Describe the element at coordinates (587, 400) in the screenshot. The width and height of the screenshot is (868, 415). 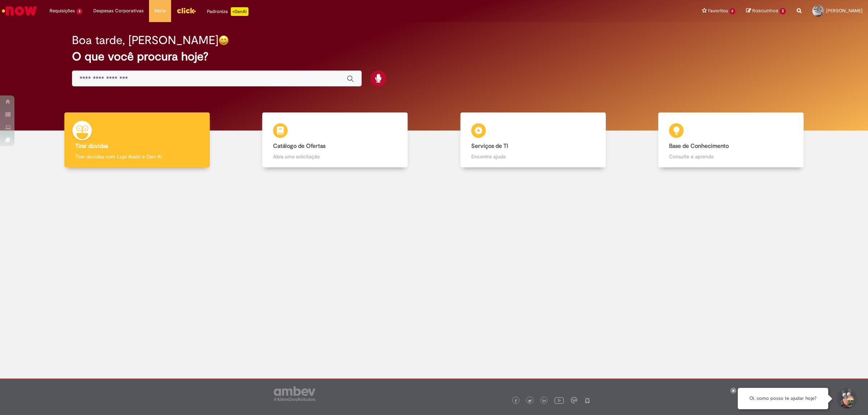
I see `img: logo_footer_naosei.png` at that location.